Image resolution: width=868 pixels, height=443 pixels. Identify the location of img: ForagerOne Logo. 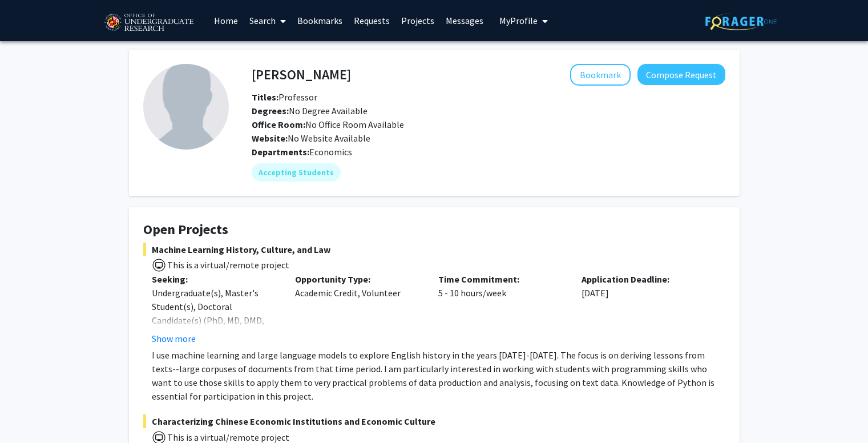
(741, 21).